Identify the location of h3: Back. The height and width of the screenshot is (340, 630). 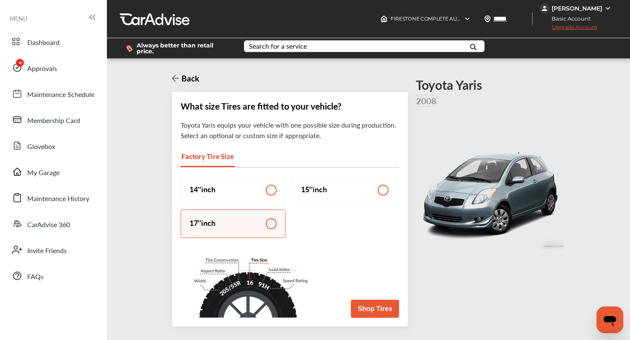
(189, 78).